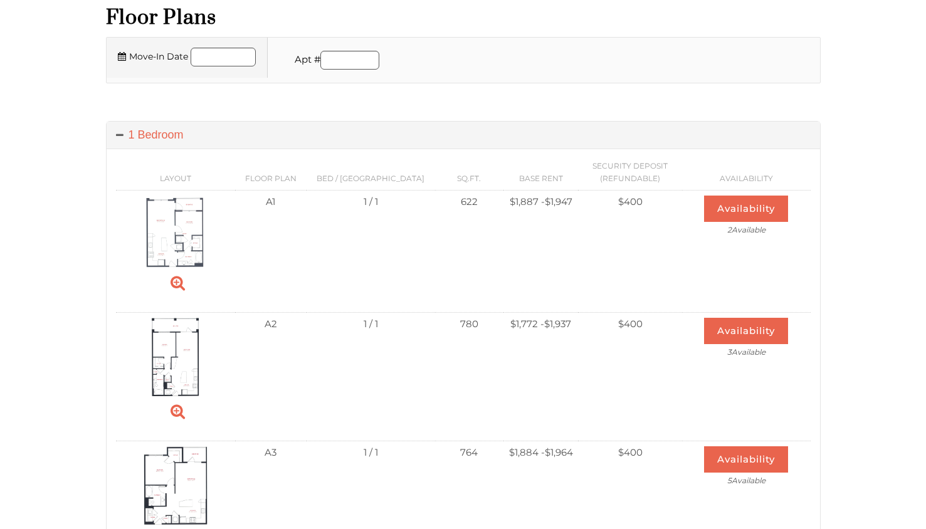 This screenshot has height=529, width=926. Describe the element at coordinates (271, 471) in the screenshot. I see `td: A3` at that location.